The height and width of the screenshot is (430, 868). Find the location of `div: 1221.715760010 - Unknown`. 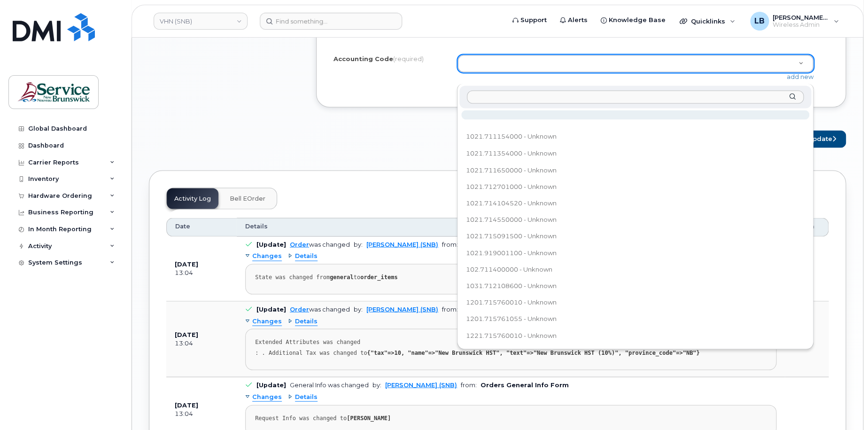

div: 1221.715760010 - Unknown is located at coordinates (635, 335).